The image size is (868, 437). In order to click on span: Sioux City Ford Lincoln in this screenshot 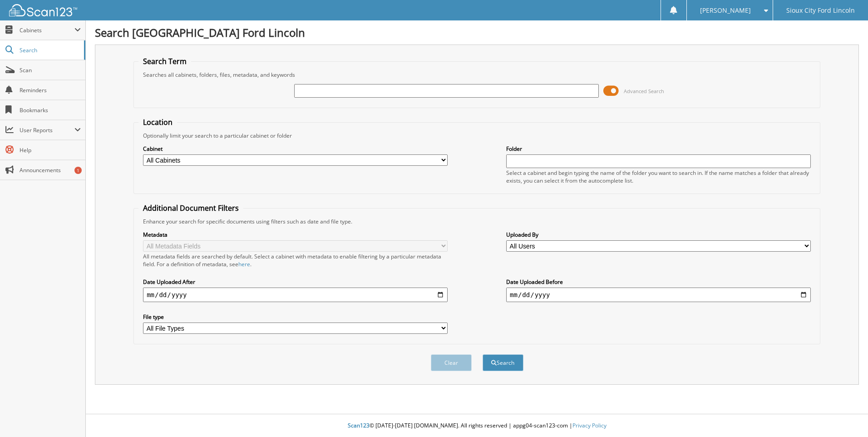, I will do `click(820, 10)`.